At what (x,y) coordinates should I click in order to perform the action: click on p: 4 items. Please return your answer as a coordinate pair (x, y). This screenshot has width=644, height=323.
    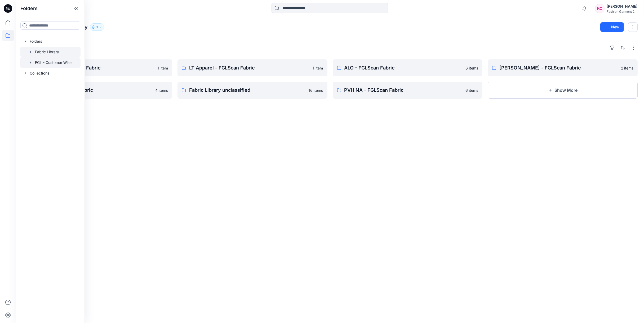
    Looking at the image, I should click on (162, 90).